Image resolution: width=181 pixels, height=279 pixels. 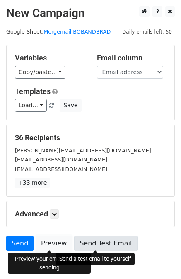 What do you see at coordinates (132, 58) in the screenshot?
I see `h5: Email column` at bounding box center [132, 58].